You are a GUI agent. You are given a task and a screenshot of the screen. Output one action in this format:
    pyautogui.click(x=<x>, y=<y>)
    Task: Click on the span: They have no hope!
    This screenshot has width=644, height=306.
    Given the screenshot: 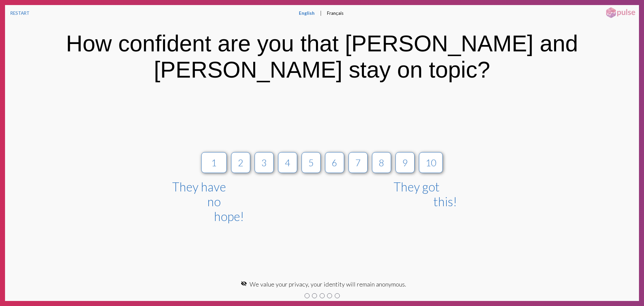 What is the action you would take?
    pyautogui.click(x=208, y=201)
    